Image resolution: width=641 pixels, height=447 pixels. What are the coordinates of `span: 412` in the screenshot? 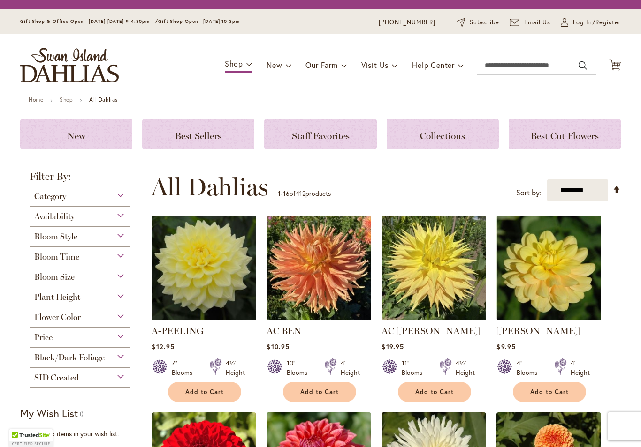 It's located at (300, 193).